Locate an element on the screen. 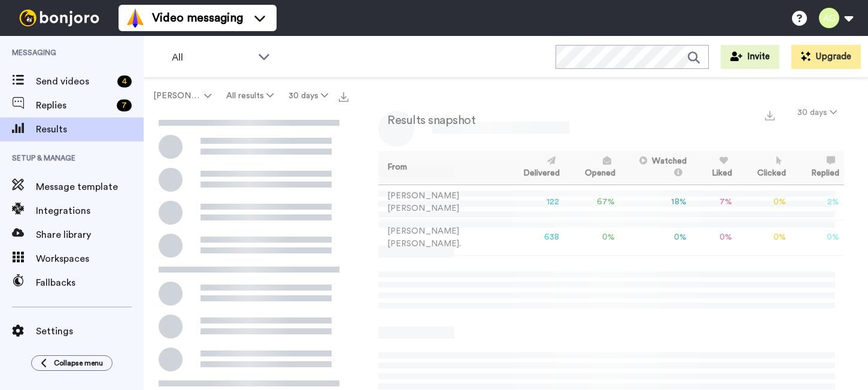 The image size is (868, 390). span: Fallbacks is located at coordinates (90, 283).